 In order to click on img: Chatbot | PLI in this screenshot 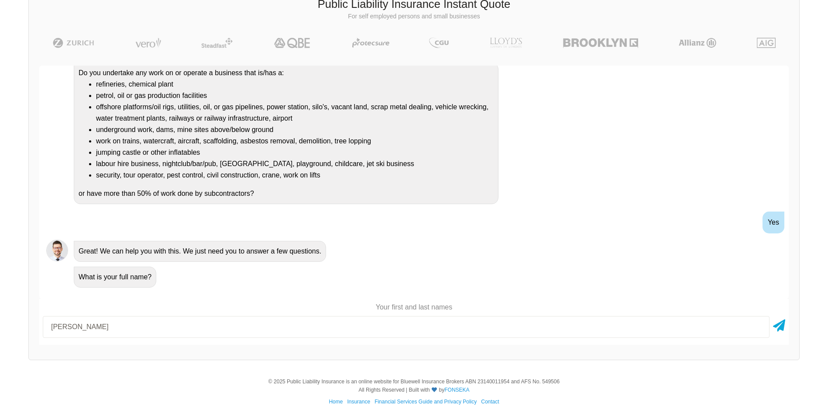, I will do `click(57, 250)`.